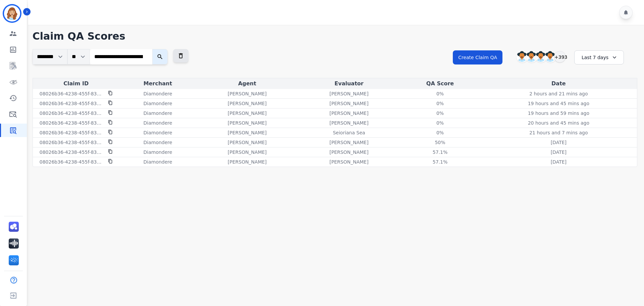  I want to click on p: 2 hours and 21 mins ago, so click(559, 94).